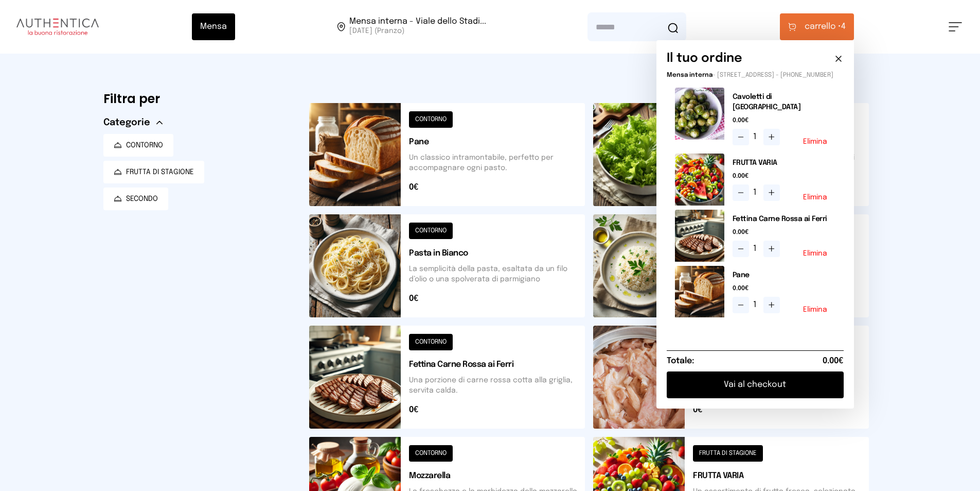 The width and height of the screenshot is (980, 491). I want to click on span: SECONDO, so click(142, 199).